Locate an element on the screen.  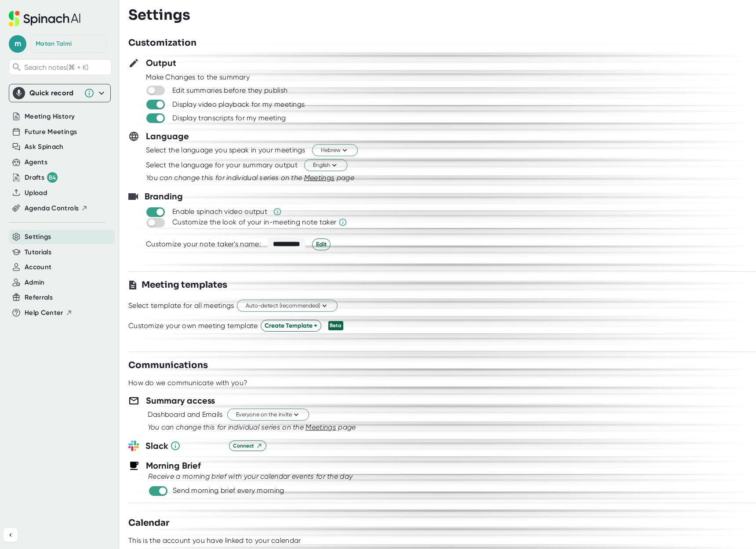
div: Beta is located at coordinates (336, 326).